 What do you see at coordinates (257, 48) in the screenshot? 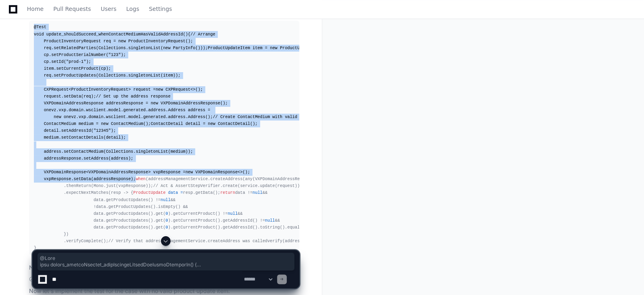
I see `span: item` at bounding box center [257, 48].